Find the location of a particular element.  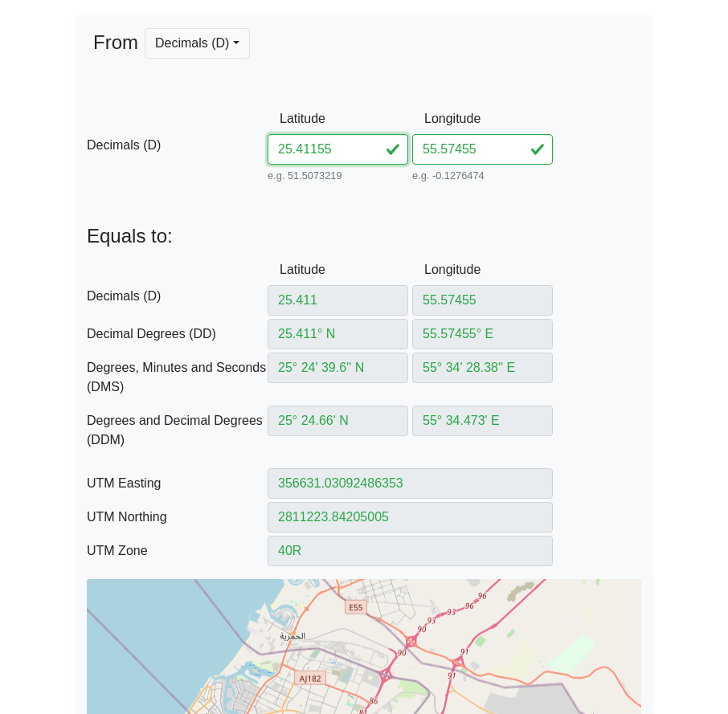

small: e.g. 51.5073219 is located at coordinates (337, 175).